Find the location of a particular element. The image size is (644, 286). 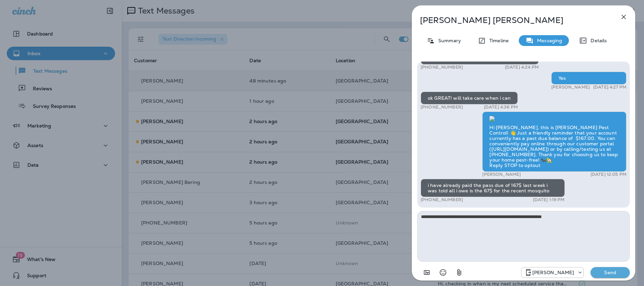

p: Timeline is located at coordinates (497, 41).